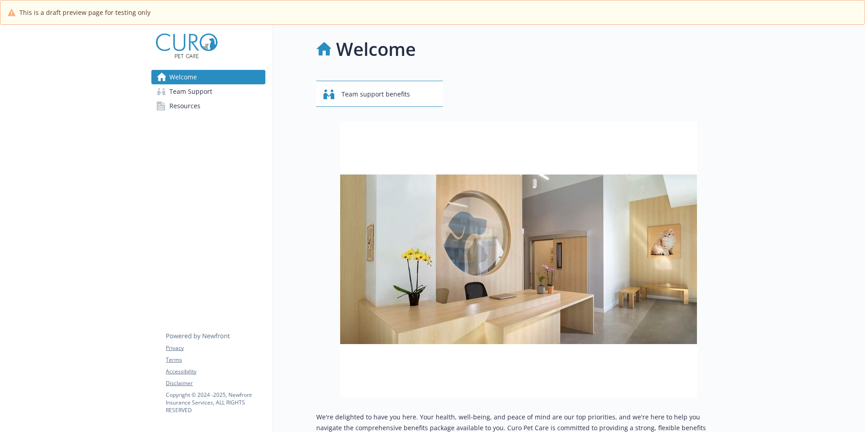 The image size is (865, 432). What do you see at coordinates (208, 91) in the screenshot?
I see `a: Team Support` at bounding box center [208, 91].